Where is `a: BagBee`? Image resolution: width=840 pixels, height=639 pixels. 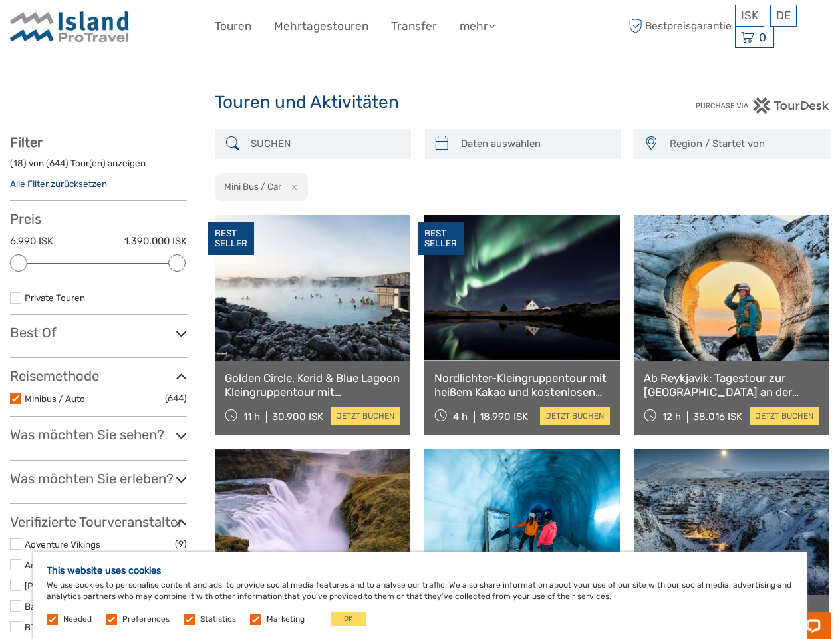 a: BagBee is located at coordinates (41, 606).